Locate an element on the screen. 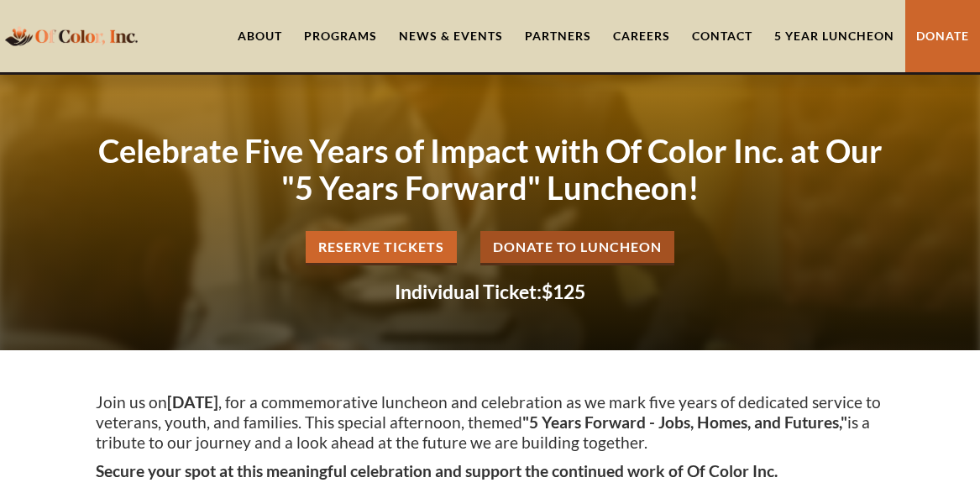 Image resolution: width=980 pixels, height=488 pixels. a: Donate to Luncheon is located at coordinates (577, 248).